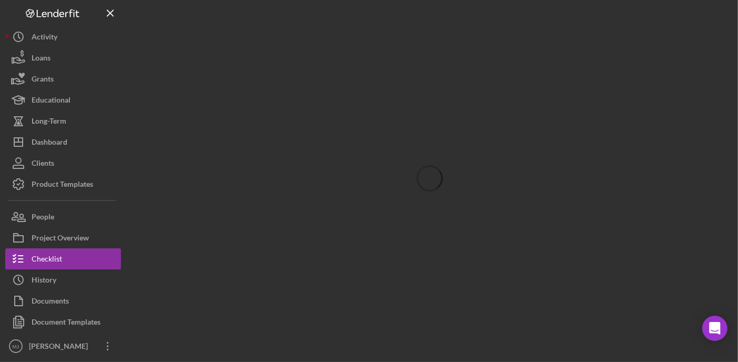 The image size is (738, 362). Describe the element at coordinates (43, 164) in the screenshot. I see `div: Clients` at that location.